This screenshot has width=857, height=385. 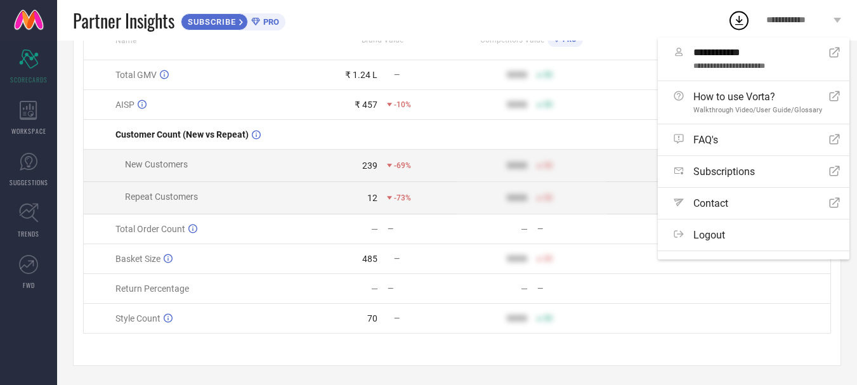 What do you see at coordinates (757, 110) in the screenshot?
I see `span: Walkthrough Video/User Guide/Glossary` at bounding box center [757, 110].